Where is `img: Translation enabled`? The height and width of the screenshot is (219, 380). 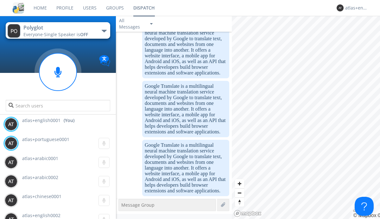 img: Translation enabled is located at coordinates (105, 61).